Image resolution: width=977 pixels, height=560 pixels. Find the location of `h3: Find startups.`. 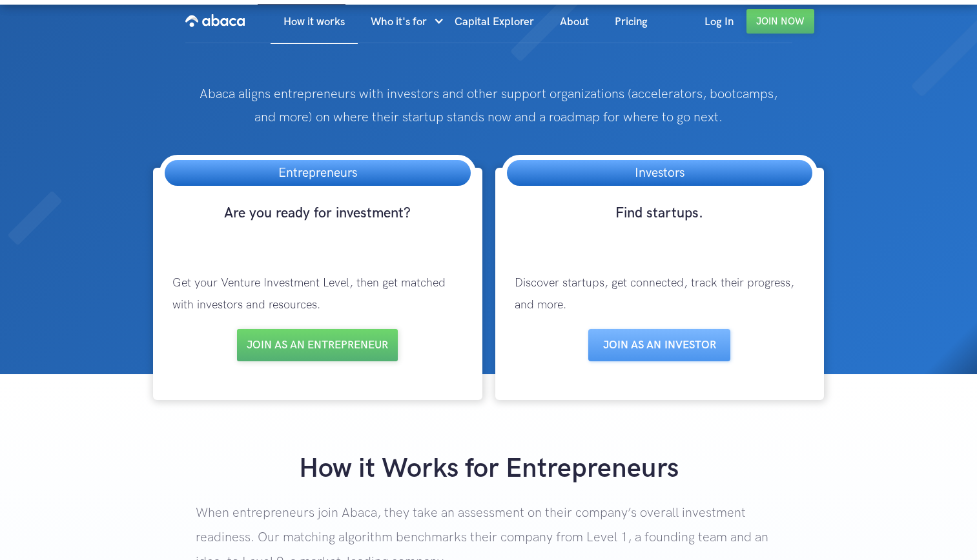

h3: Find startups. is located at coordinates (660, 225).